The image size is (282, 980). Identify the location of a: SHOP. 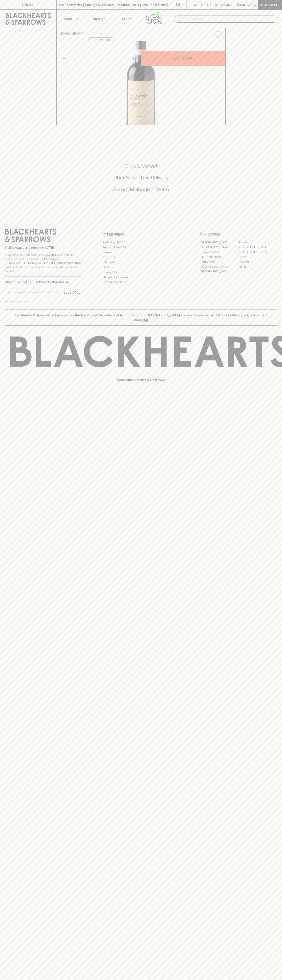
(77, 34).